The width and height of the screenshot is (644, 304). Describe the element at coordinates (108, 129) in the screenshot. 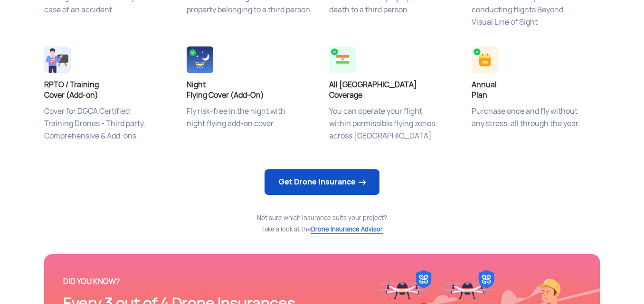

I see `p: Cover for DGCA Certified Training Drones - Third party, Comprehensive & Add-ons` at that location.